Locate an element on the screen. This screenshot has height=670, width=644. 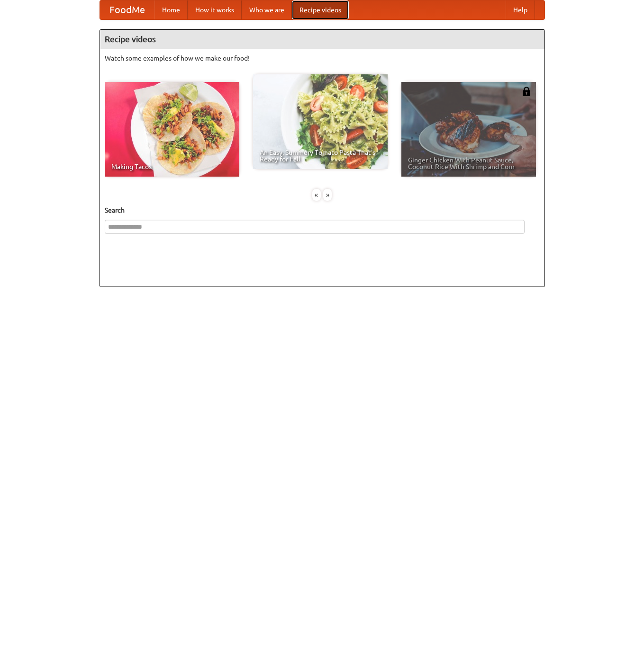
a: How it works is located at coordinates (215, 10).